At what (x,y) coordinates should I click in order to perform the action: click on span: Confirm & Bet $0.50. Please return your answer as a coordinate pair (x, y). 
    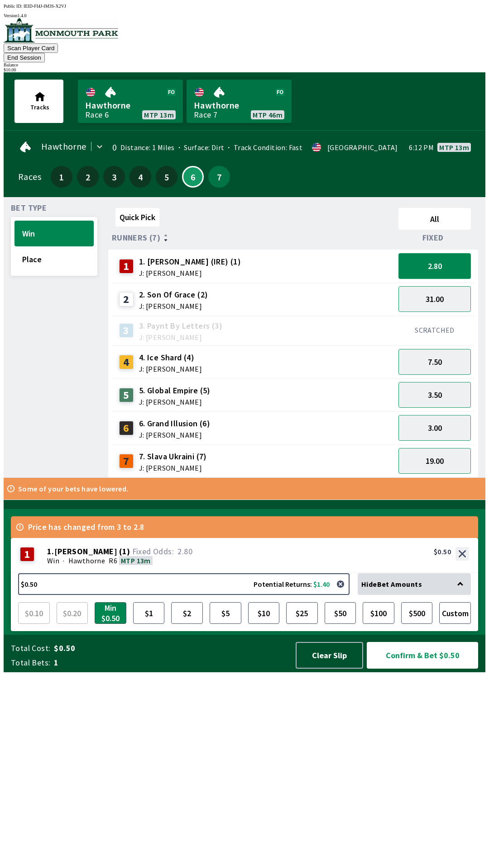
    Looking at the image, I should click on (422, 655).